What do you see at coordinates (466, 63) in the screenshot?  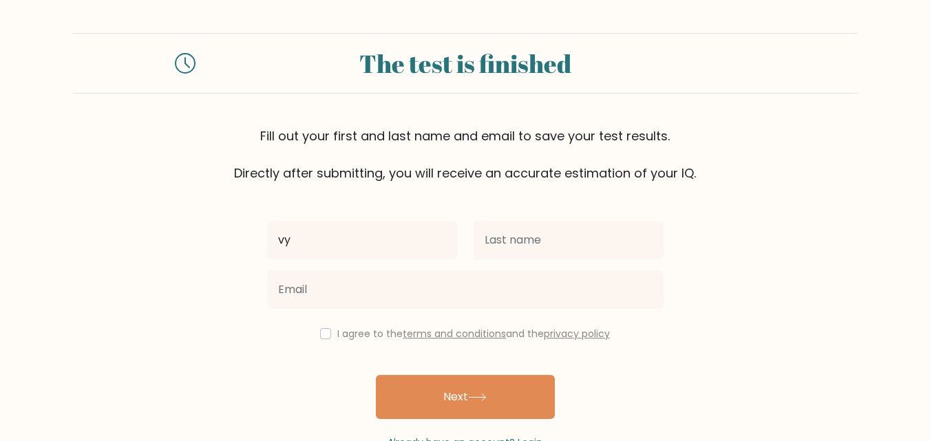 I see `div: The test is finished` at bounding box center [466, 63].